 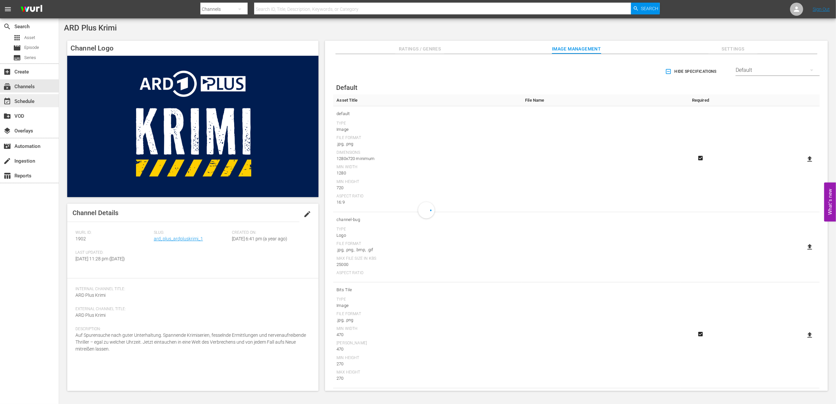 What do you see at coordinates (576, 49) in the screenshot?
I see `span: Image Management` at bounding box center [576, 49].